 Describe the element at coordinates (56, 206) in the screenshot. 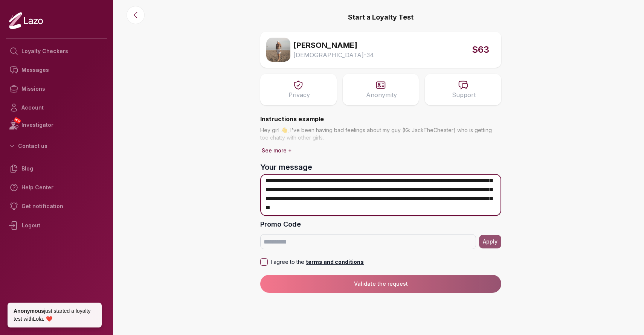

I see `a: Get notification` at that location.